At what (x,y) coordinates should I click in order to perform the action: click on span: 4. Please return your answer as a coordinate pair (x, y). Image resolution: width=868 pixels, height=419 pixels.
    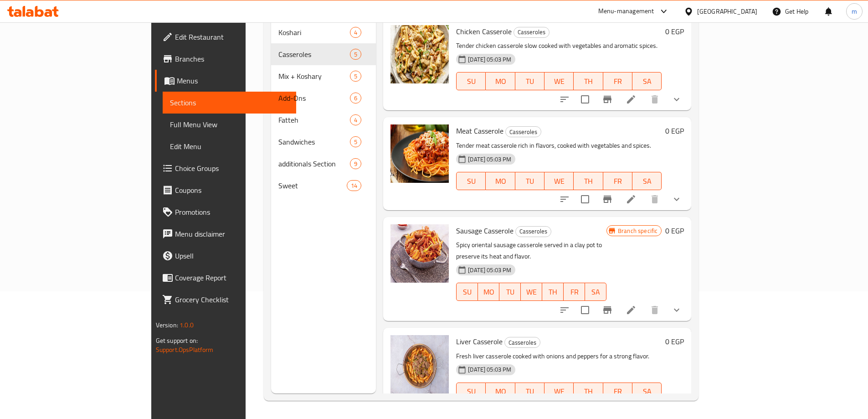
    Looking at the image, I should click on (355, 120).